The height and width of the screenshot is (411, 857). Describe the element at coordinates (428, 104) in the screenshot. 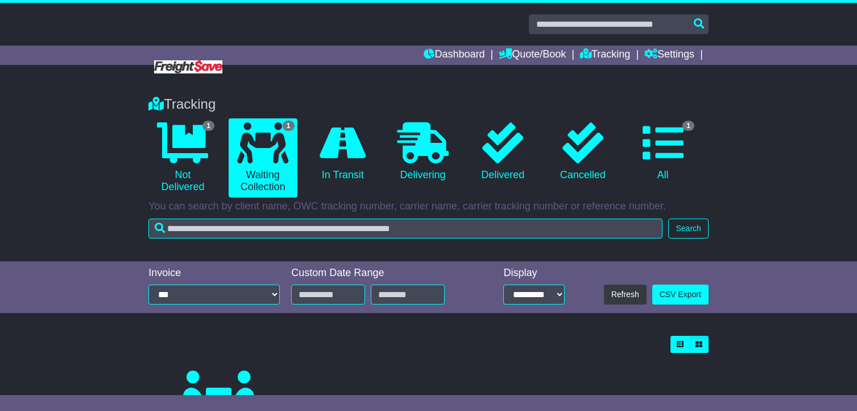

I see `div: Tracking` at that location.